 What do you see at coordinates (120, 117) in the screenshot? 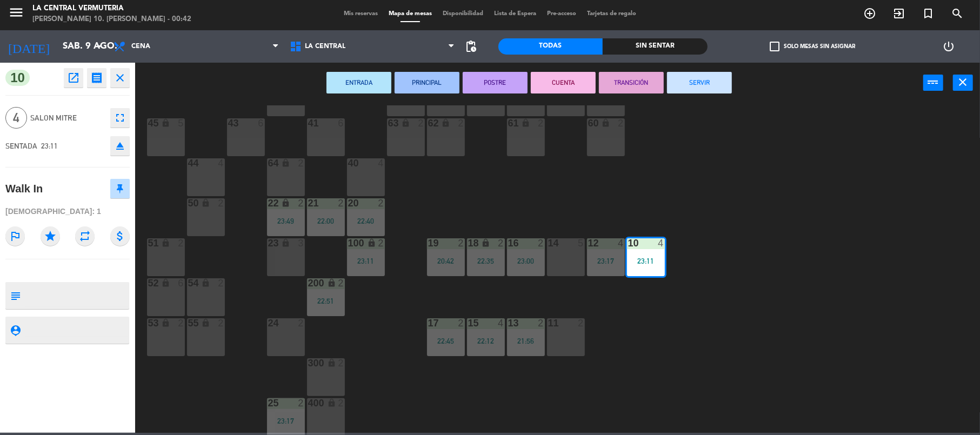
I see `i: fullscreen` at bounding box center [120, 117].